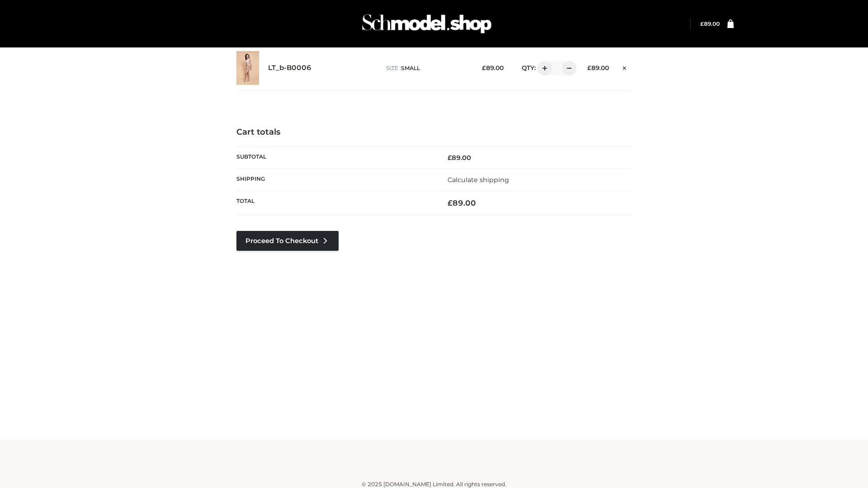 This screenshot has height=488, width=868. Describe the element at coordinates (247, 68) in the screenshot. I see `img: LT_b-B0006 - SMALL` at that location.